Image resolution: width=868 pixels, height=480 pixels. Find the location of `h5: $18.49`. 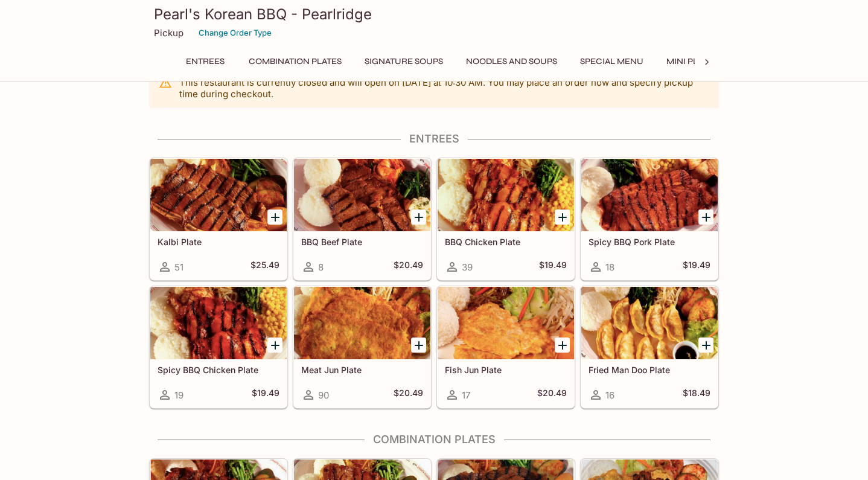

h5: $18.49 is located at coordinates (697, 395).